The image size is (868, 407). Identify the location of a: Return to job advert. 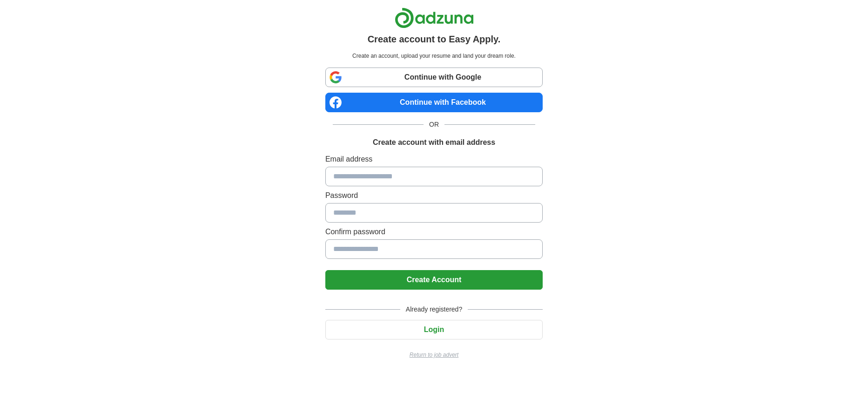
(433, 355).